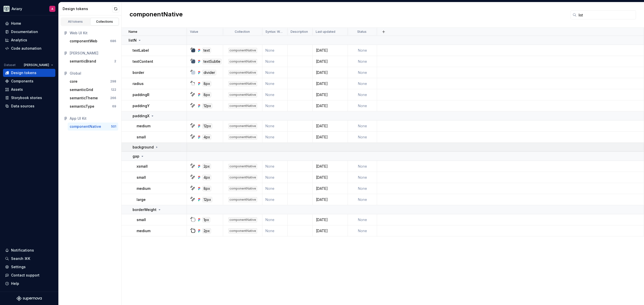 The height and width of the screenshot is (305, 644). I want to click on div: App UI Kit, so click(93, 119).